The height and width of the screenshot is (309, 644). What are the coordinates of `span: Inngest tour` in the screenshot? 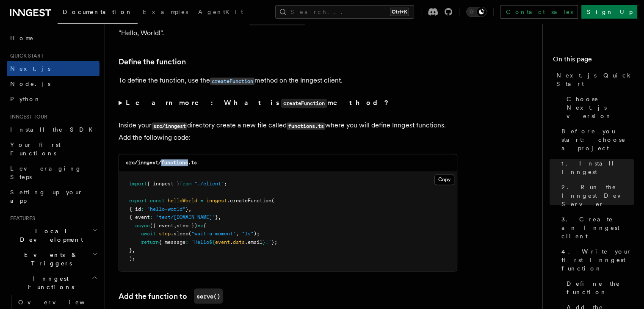 It's located at (27, 117).